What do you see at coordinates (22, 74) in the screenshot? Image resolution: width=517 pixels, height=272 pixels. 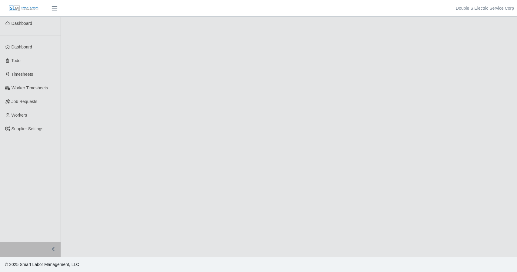 I see `span: Timesheets` at bounding box center [22, 74].